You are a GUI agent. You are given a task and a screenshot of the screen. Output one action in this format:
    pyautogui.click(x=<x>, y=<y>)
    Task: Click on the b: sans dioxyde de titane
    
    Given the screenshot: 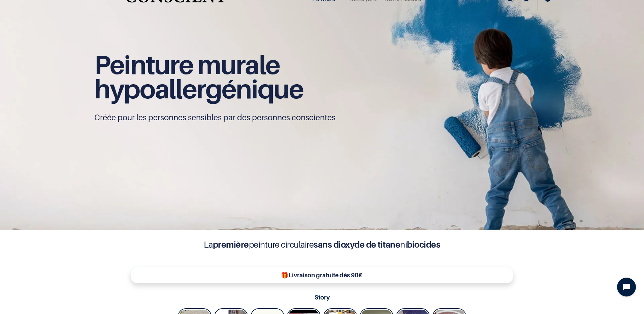 What is the action you would take?
    pyautogui.click(x=357, y=245)
    